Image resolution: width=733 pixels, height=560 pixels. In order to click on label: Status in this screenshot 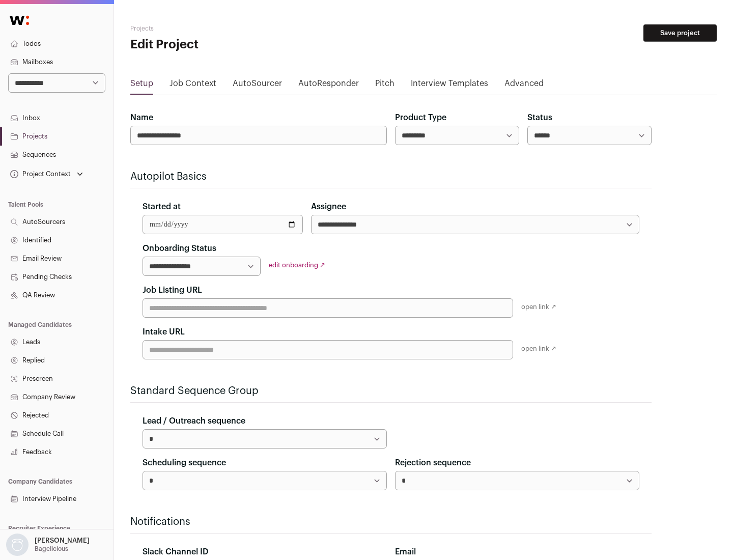, I will do `click(539, 117)`.